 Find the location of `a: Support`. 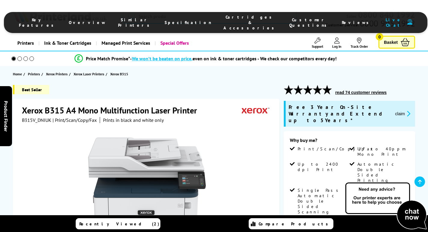

a: Support is located at coordinates (318, 43).